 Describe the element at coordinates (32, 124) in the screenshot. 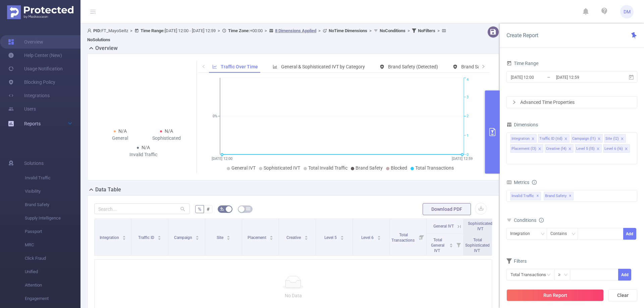

I see `span: Reports` at that location.